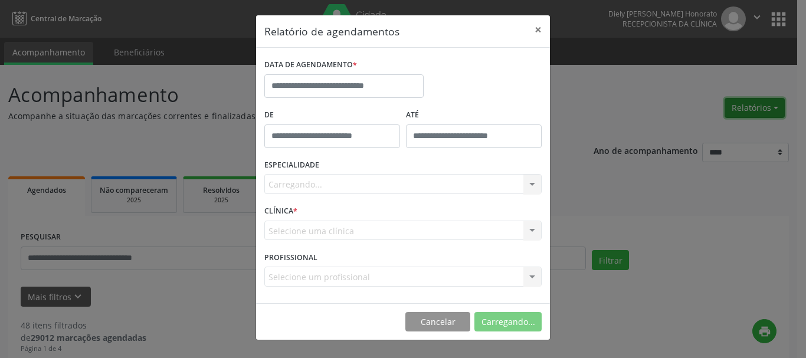 The image size is (806, 358). What do you see at coordinates (291, 257) in the screenshot?
I see `label: PROFISSIONAL` at bounding box center [291, 257].